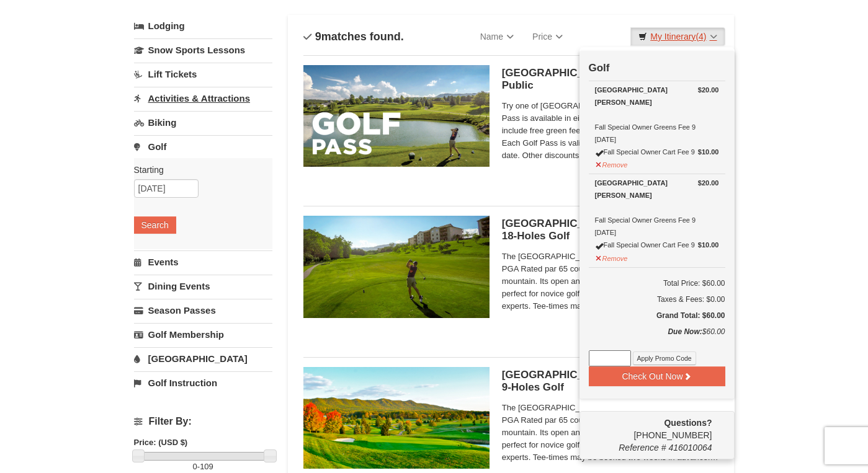 This screenshot has height=473, width=868. I want to click on strong: Golf, so click(599, 67).